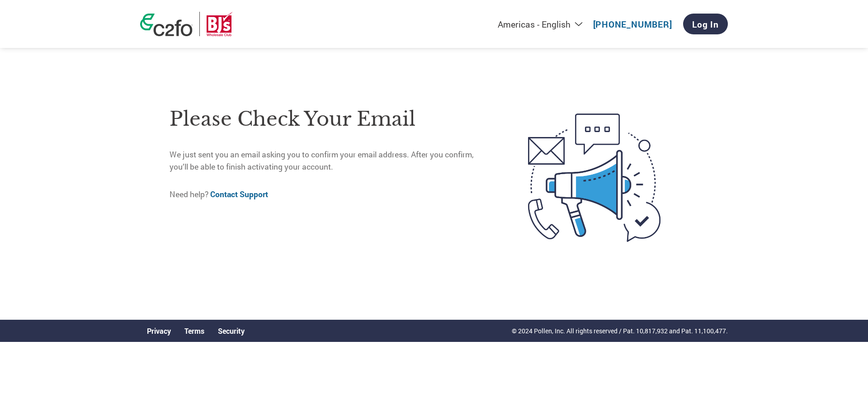 This screenshot has height=412, width=868. Describe the element at coordinates (194, 331) in the screenshot. I see `a: Terms` at that location.